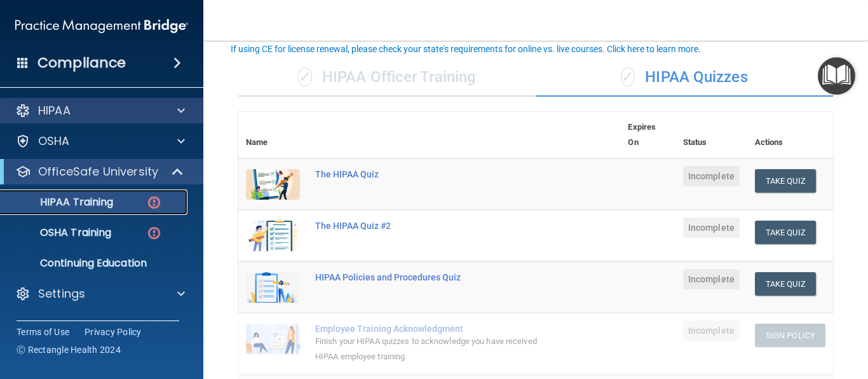 The image size is (868, 379). What do you see at coordinates (436, 277) in the screenshot?
I see `div: HIPAA Policies and Procedures Quiz` at bounding box center [436, 277].